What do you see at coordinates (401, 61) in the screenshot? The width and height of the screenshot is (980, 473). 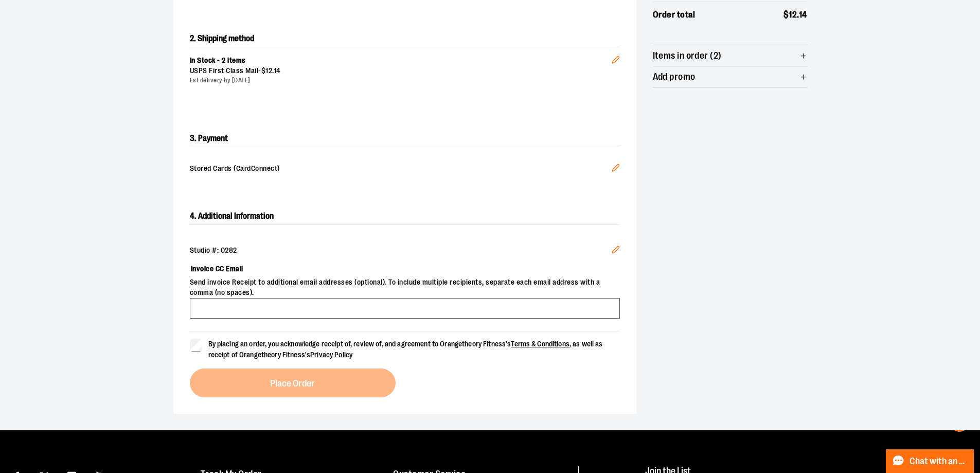 I see `div: In Stock - 2 items` at bounding box center [401, 61].